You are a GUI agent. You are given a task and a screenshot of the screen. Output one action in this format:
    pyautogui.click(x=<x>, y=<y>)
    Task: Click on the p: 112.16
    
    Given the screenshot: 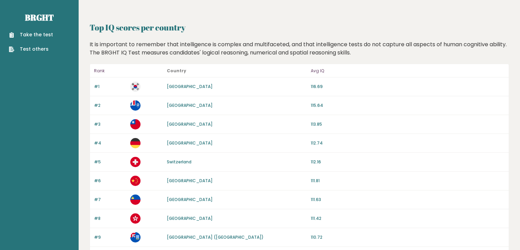 What is the action you would take?
    pyautogui.click(x=408, y=162)
    